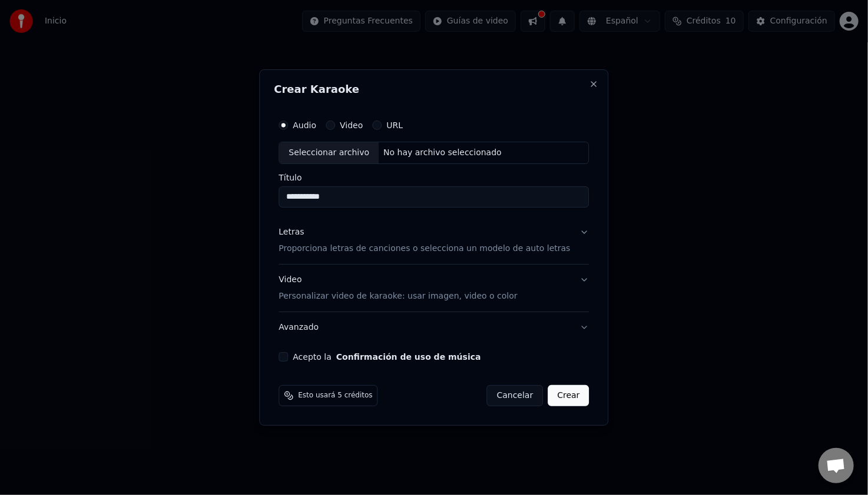 The width and height of the screenshot is (868, 495). Describe the element at coordinates (409, 357) in the screenshot. I see `button: Acepto la` at that location.